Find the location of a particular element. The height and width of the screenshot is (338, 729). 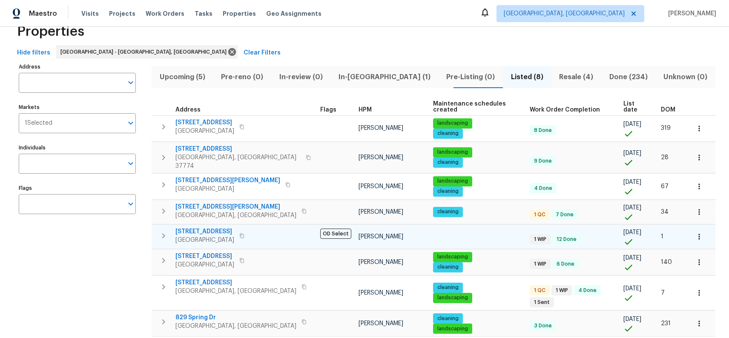

span: 829 Spring Dr is located at coordinates (236, 318).